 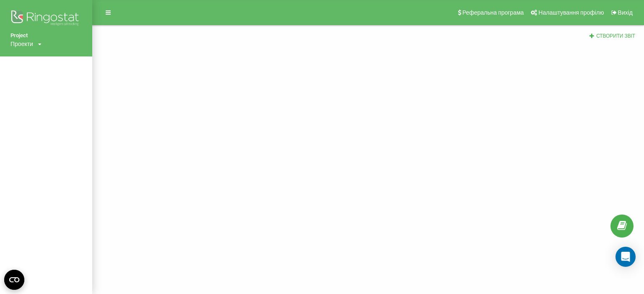 I want to click on a: Project, so click(x=46, y=36).